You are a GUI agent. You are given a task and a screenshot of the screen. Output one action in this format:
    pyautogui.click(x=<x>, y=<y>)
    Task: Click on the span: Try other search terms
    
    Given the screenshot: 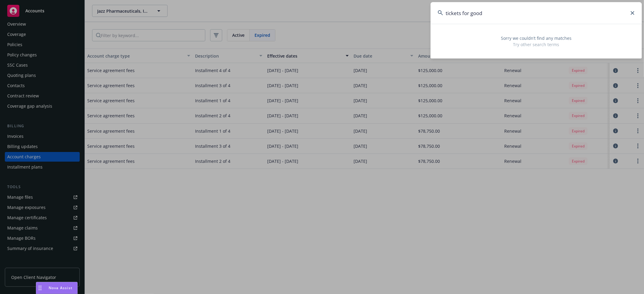 What is the action you would take?
    pyautogui.click(x=536, y=45)
    